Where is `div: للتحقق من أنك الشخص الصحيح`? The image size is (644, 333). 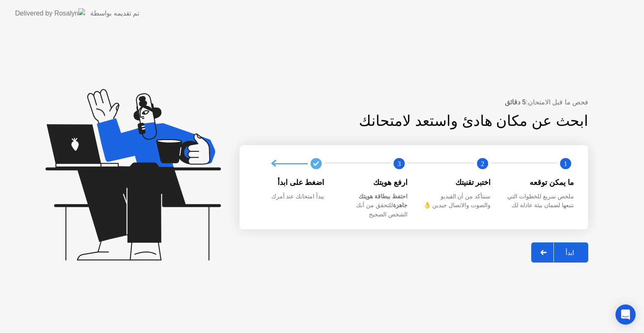
div: للتحقق من أنك الشخص الصحيح is located at coordinates (373, 205).